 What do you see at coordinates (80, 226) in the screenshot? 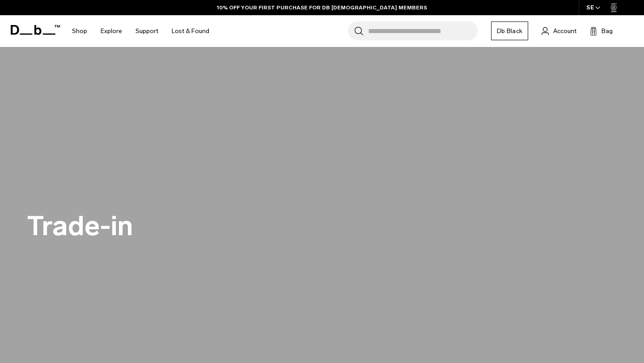
I see `h2: Trade-in` at bounding box center [80, 226].